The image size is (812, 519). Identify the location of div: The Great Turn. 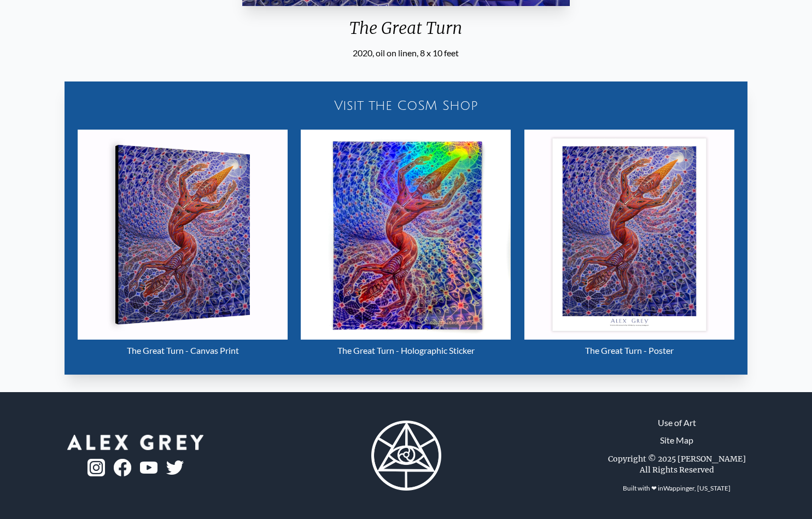
(405, 32).